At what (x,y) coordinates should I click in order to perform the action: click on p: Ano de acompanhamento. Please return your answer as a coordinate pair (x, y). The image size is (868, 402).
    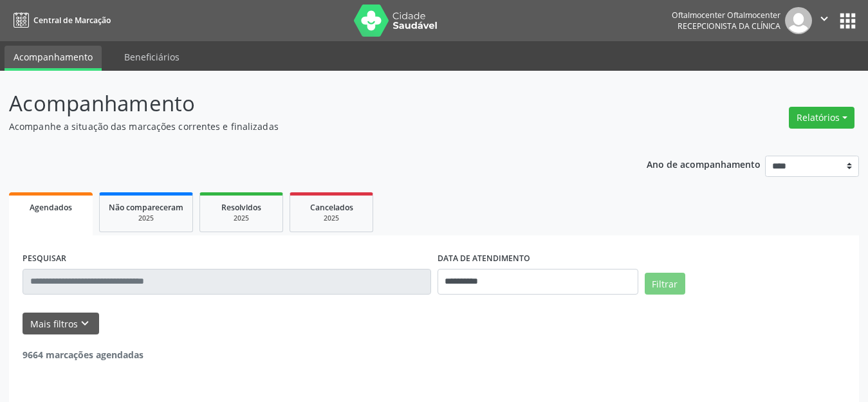
    Looking at the image, I should click on (703, 163).